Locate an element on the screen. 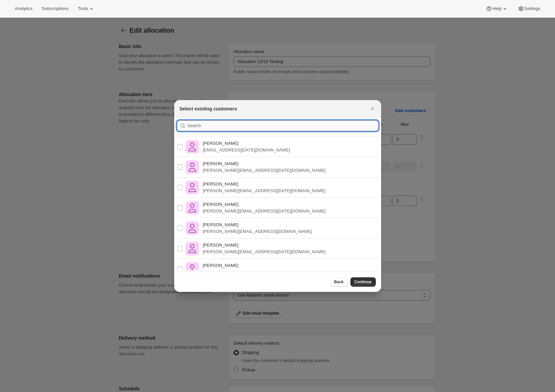 The height and width of the screenshot is (392, 555). button: Settings is located at coordinates (529, 8).